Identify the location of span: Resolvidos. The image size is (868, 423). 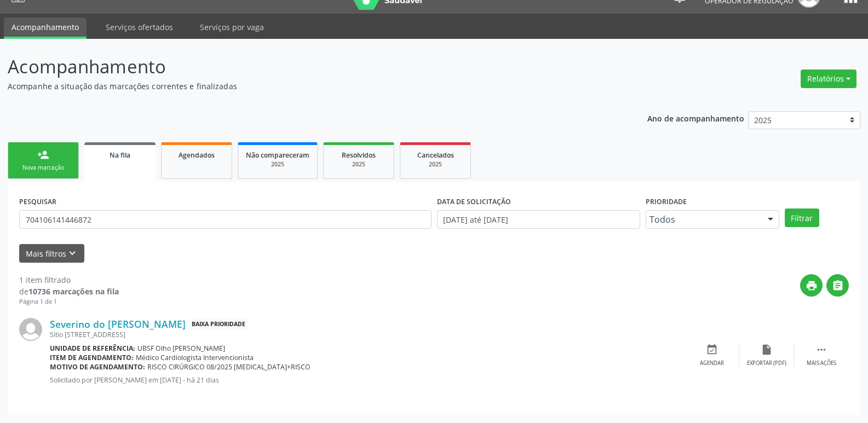
(359, 155).